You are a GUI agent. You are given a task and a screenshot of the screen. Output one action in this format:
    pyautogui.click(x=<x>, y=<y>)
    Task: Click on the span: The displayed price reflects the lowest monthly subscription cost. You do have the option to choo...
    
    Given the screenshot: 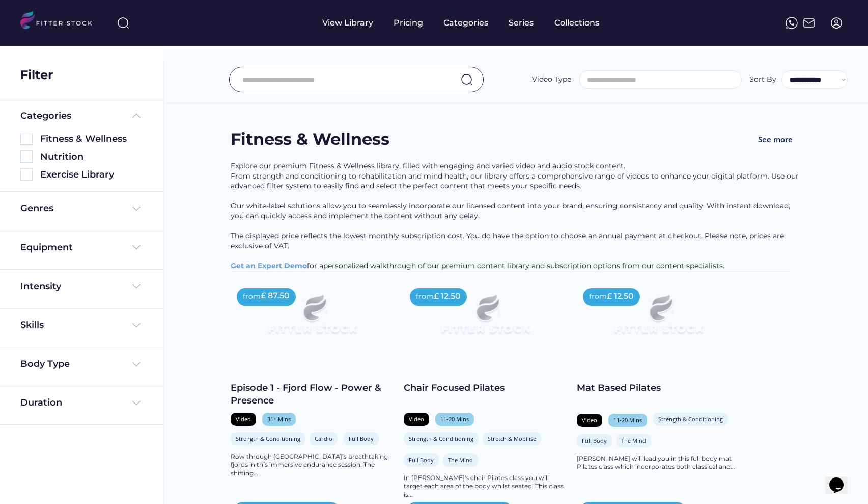 What is the action you would take?
    pyautogui.click(x=509, y=241)
    